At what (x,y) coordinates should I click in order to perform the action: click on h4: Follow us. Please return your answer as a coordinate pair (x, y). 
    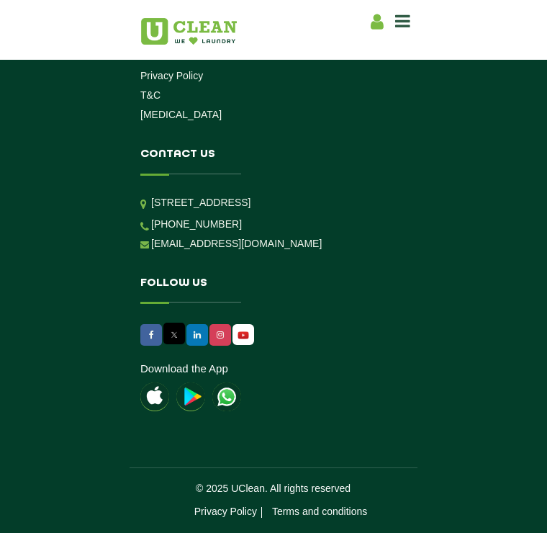
    Looking at the image, I should click on (274, 290).